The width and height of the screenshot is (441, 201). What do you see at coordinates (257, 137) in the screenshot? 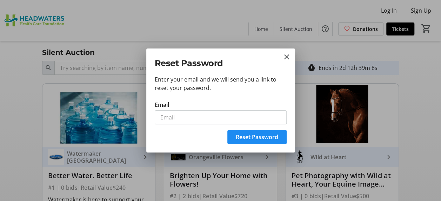
I see `button: Reset Password` at bounding box center [257, 137].